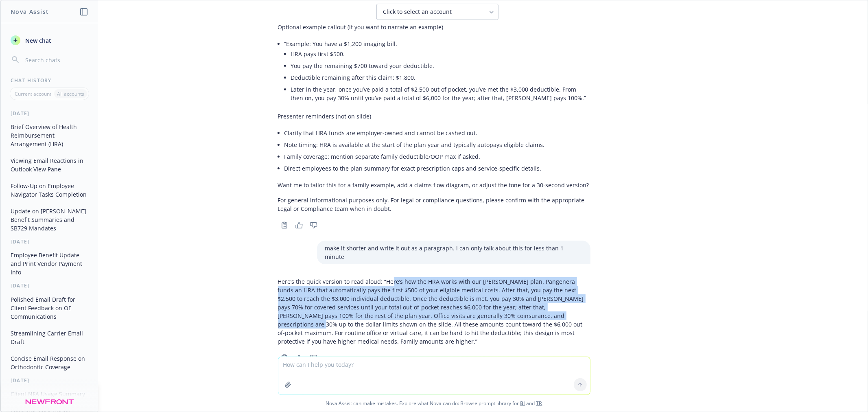 This screenshot has height=412, width=868. Describe the element at coordinates (49, 338) in the screenshot. I see `button: Streamlining Carrier Email Draft` at that location.